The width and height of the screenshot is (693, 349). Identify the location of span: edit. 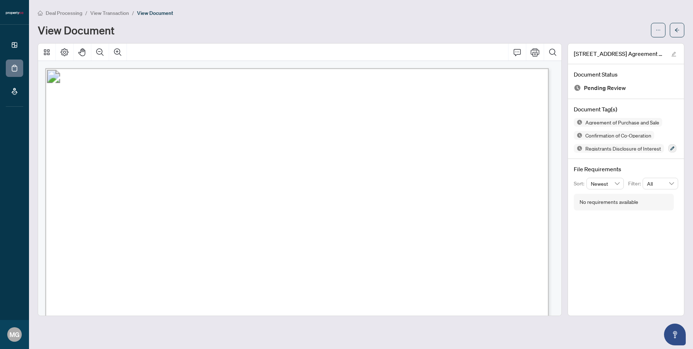
(674, 54).